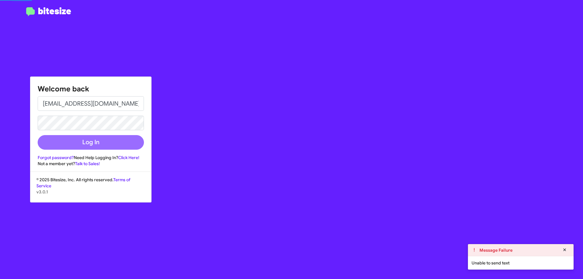  I want to click on div: © 2025 Bitesize, Inc. All rights reserved., so click(91, 189).